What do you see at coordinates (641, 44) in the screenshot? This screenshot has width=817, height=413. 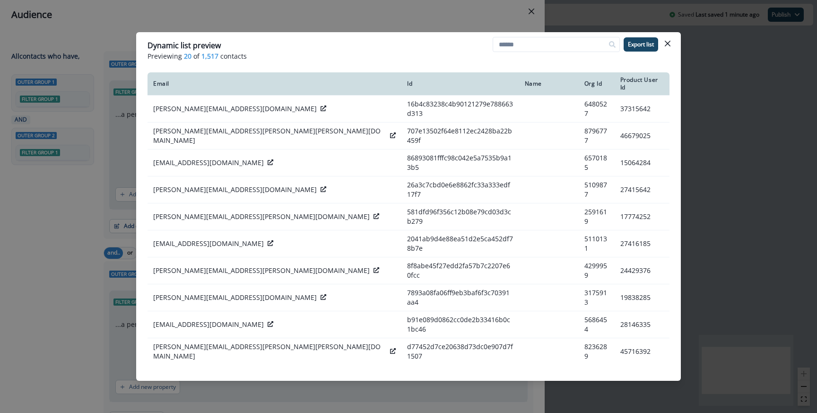 I see `p: Export list` at bounding box center [641, 44].